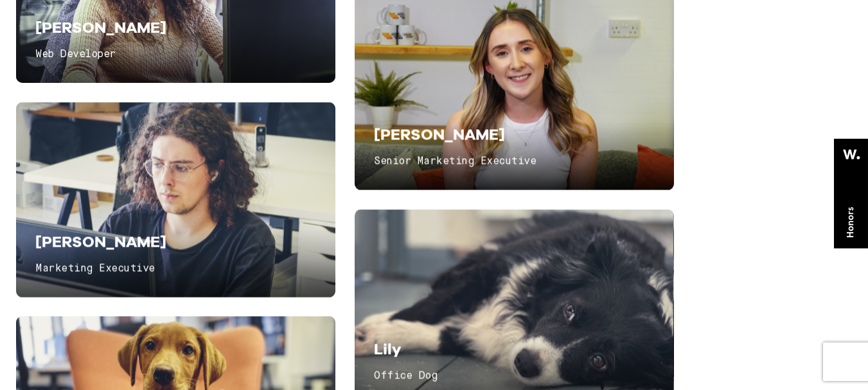 The width and height of the screenshot is (868, 390). Describe the element at coordinates (406, 377) in the screenshot. I see `span: Office Dog` at that location.